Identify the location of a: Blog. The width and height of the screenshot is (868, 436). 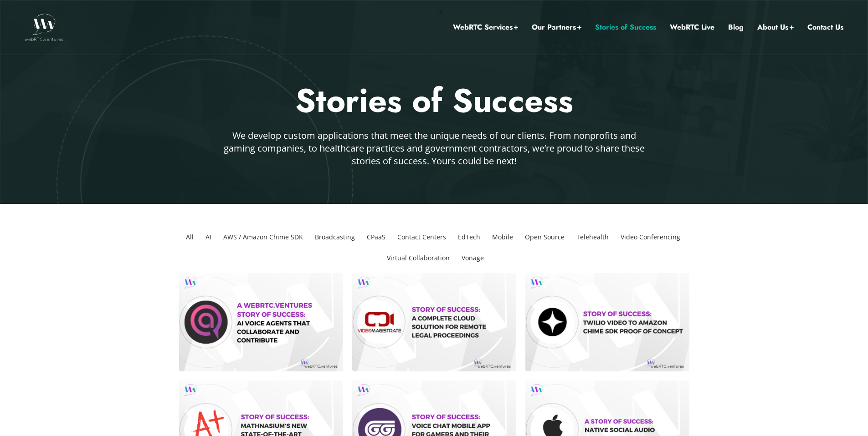
(736, 27).